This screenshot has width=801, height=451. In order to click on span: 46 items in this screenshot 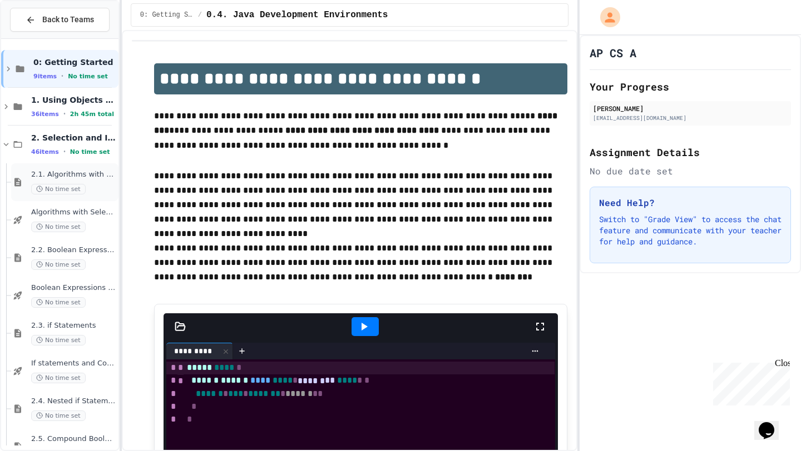, I will do `click(45, 152)`.